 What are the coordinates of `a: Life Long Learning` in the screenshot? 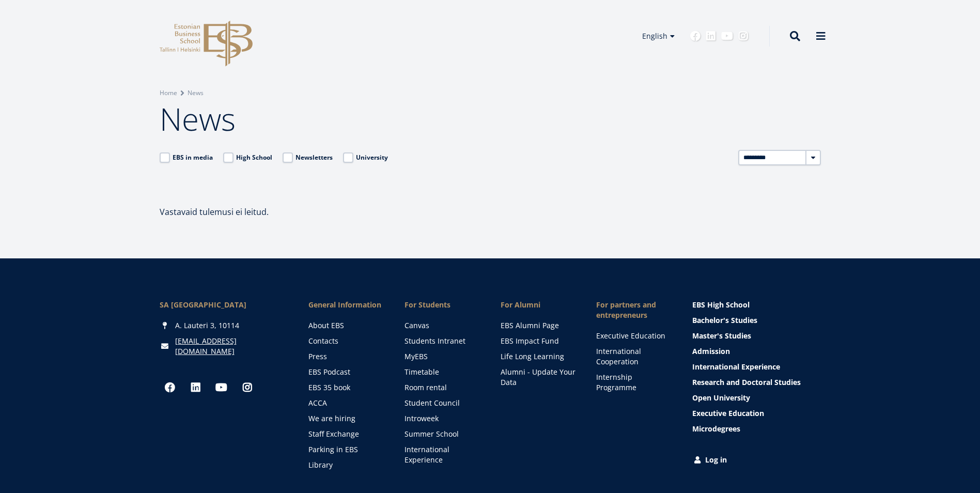 It's located at (538, 357).